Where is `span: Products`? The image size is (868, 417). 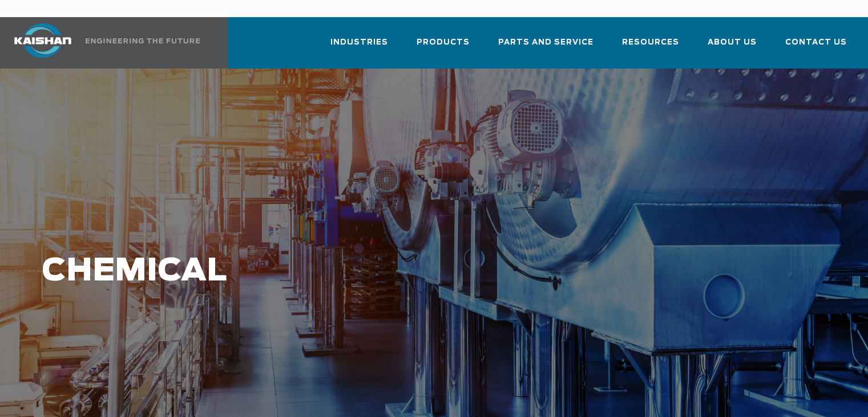
span: Products is located at coordinates (443, 42).